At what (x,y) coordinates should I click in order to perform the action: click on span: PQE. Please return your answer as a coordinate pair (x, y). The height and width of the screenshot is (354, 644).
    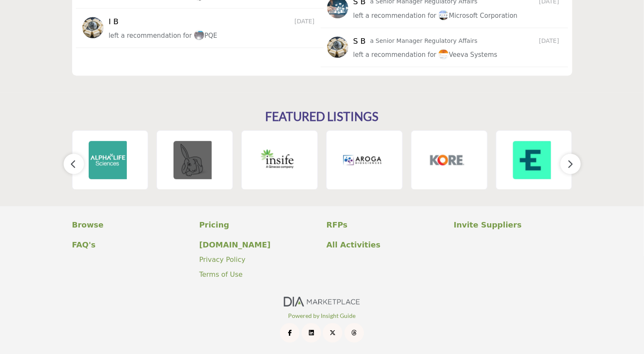
    Looking at the image, I should click on (205, 36).